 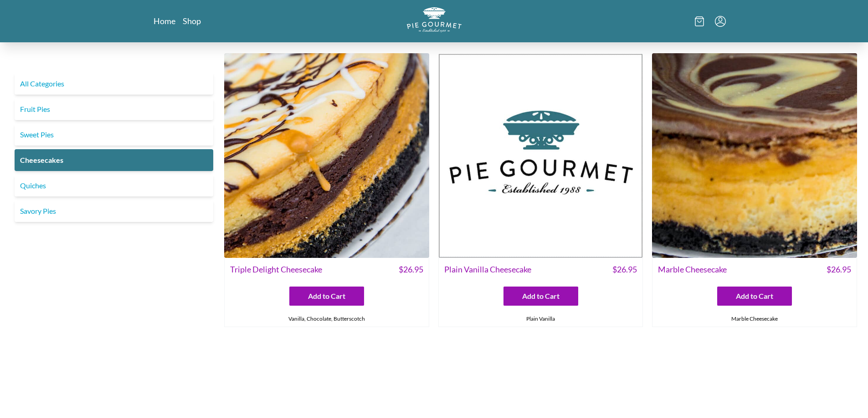 I want to click on img: Plain Vanilla Cheesecake, so click(x=541, y=155).